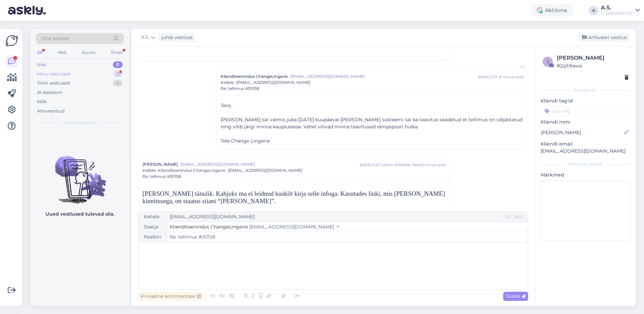 This screenshot has width=644, height=314. I want to click on div: ( 6 minuti eest ), so click(511, 77).